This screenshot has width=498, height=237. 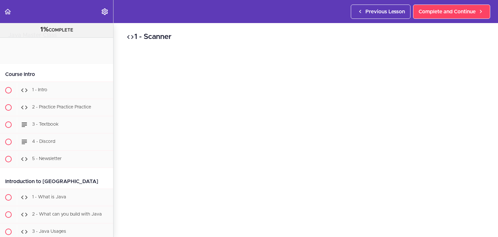 What do you see at coordinates (62, 107) in the screenshot?
I see `span: 2 - Practice Practice Practice` at bounding box center [62, 107].